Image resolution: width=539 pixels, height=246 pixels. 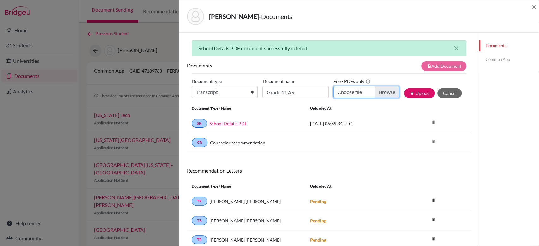 What do you see at coordinates (450, 93) in the screenshot?
I see `button: Cancel` at bounding box center [450, 93].